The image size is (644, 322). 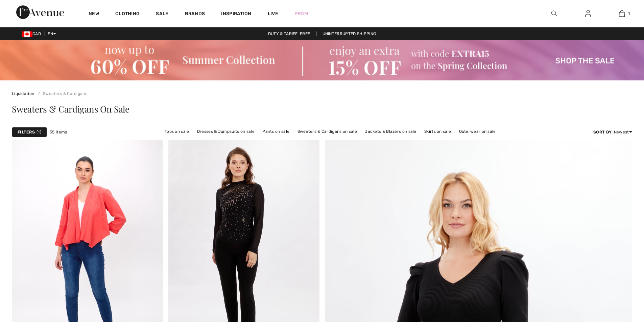 What do you see at coordinates (71, 109) in the screenshot?
I see `span: Sweaters & Cardigans On Sale` at bounding box center [71, 109].